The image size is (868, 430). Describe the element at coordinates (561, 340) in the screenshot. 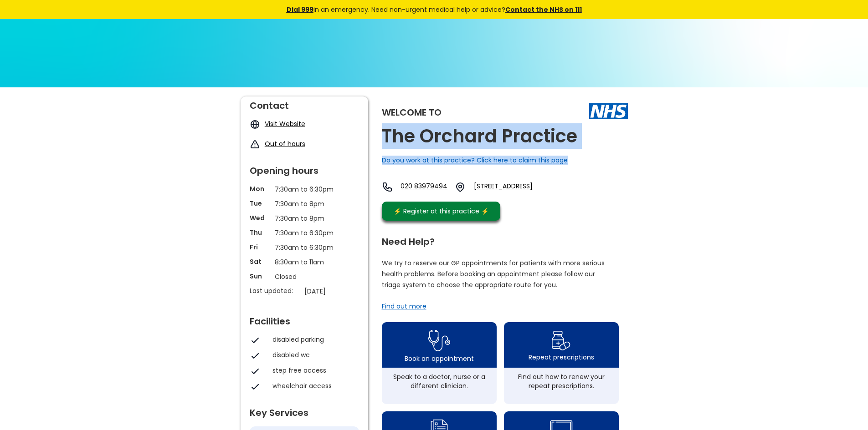

I see `img: repeat prescription icon` at that location.